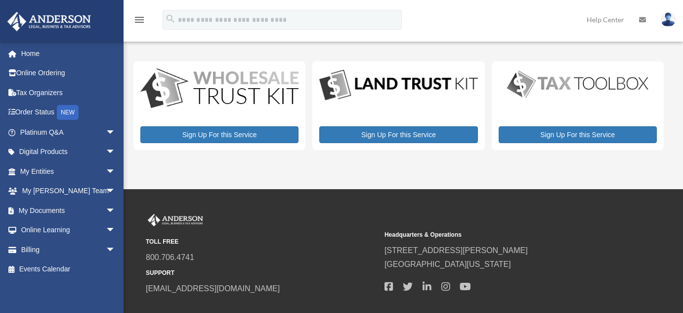  Describe the element at coordinates (69, 132) in the screenshot. I see `a: Platinum Q&Aarrow_drop_down` at that location.